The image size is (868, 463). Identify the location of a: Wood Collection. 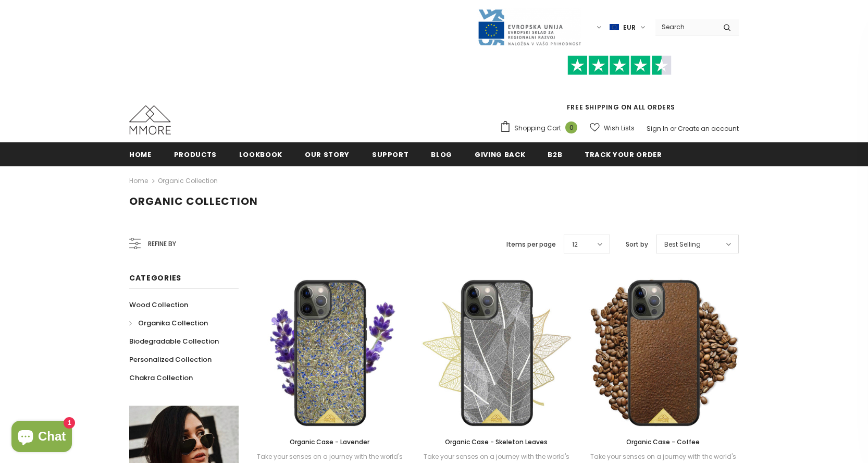
(158, 305).